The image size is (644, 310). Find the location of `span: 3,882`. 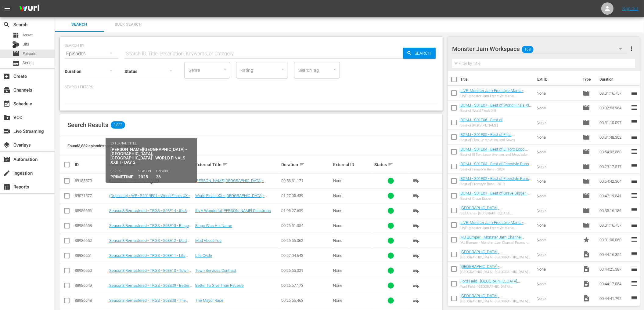

span: 3,882 is located at coordinates (118, 125).